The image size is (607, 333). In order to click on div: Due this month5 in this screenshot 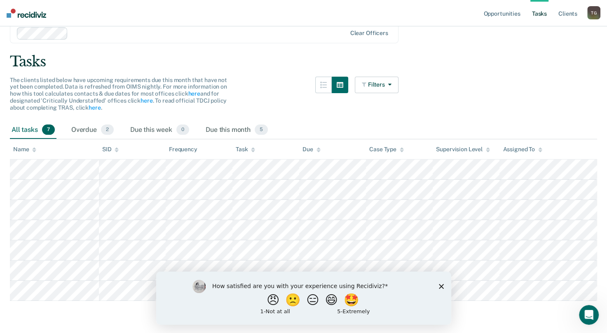, I will do `click(237, 130)`.